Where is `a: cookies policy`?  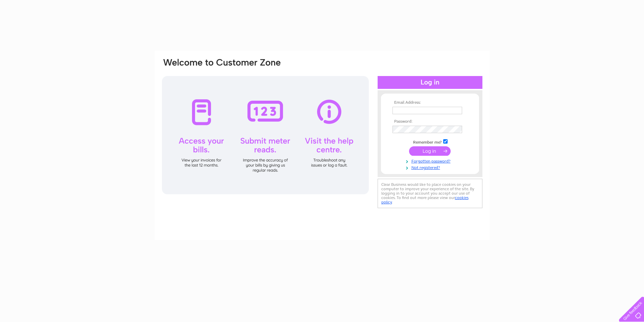
a: cookies policy is located at coordinates (425, 200).